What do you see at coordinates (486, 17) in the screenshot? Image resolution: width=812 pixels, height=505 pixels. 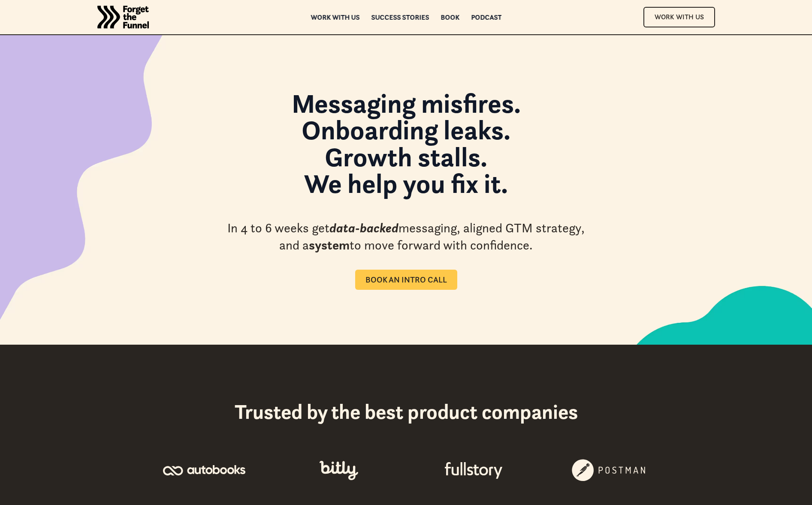 I see `div: Podcast` at bounding box center [486, 17].